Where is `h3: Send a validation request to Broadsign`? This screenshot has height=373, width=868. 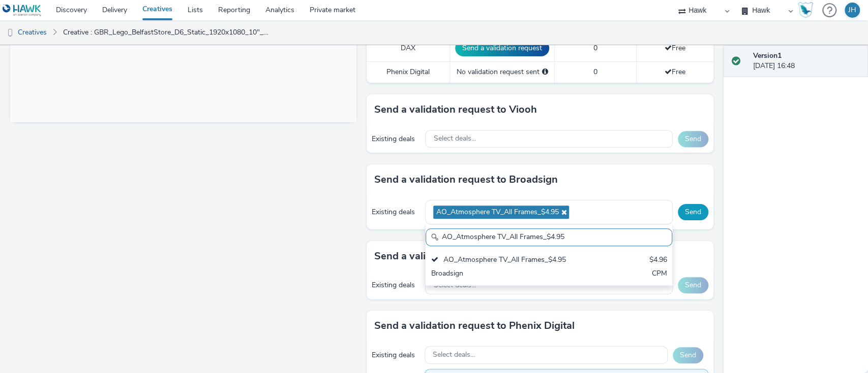
h3: Send a validation request to Broadsign is located at coordinates (465, 180).